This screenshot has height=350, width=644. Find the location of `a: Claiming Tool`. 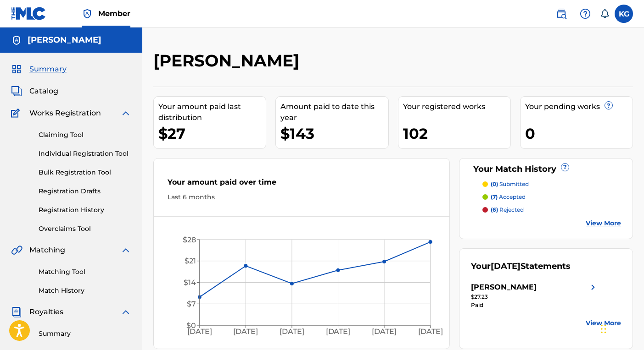

a: Claiming Tool is located at coordinates (85, 135).